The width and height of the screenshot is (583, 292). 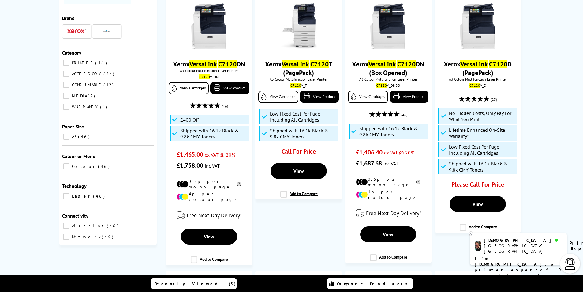 I want to click on span: Compare Products, so click(x=374, y=283).